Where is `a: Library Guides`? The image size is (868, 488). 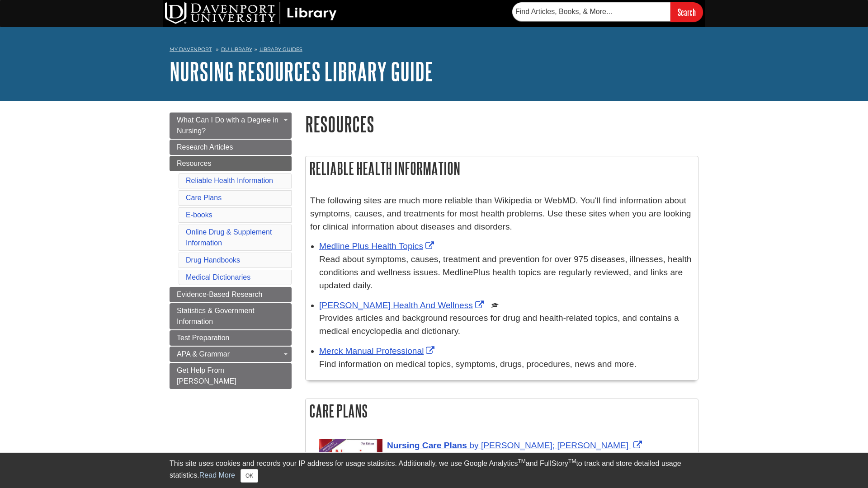 a: Library Guides is located at coordinates (281, 50).